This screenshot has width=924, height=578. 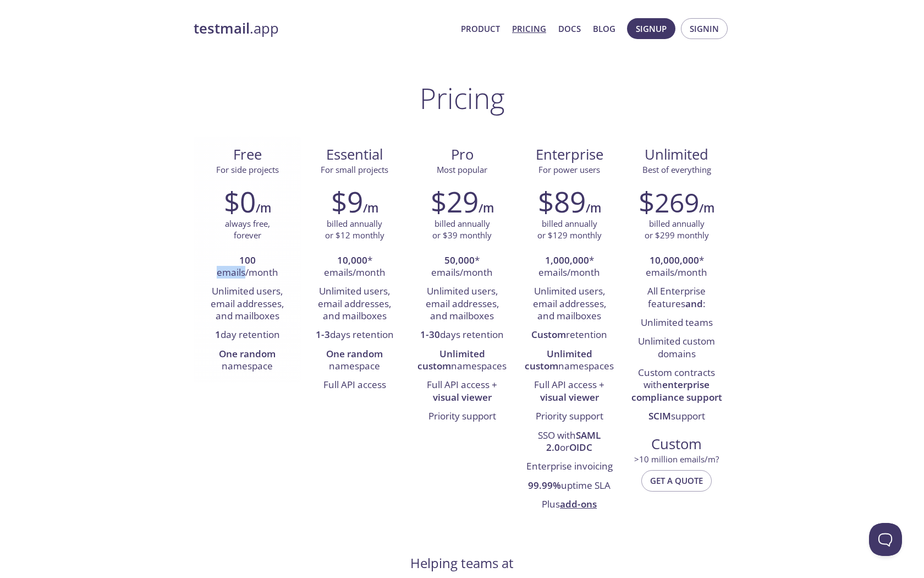 I want to click on strong: 1-3, so click(x=323, y=334).